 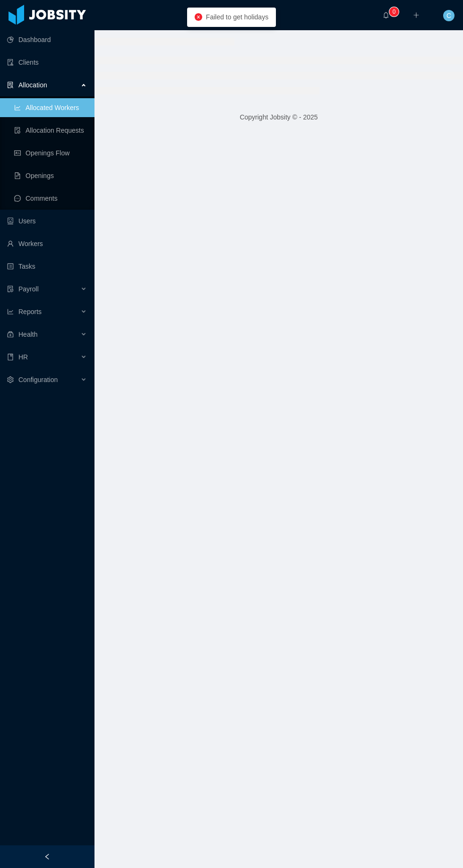 What do you see at coordinates (51, 108) in the screenshot?
I see `a: icon: line-chartAllocated Workers` at bounding box center [51, 108].